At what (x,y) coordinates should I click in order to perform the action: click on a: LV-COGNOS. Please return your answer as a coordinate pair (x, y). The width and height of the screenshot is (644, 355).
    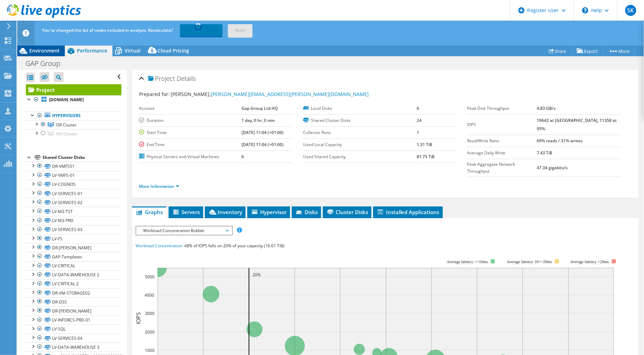
    Looking at the image, I should click on (74, 184).